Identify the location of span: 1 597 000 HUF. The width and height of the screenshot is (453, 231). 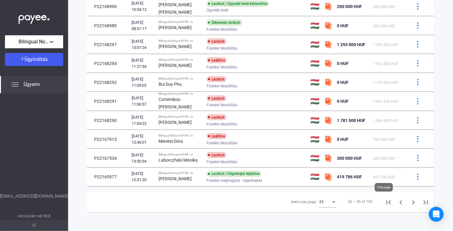
(386, 45).